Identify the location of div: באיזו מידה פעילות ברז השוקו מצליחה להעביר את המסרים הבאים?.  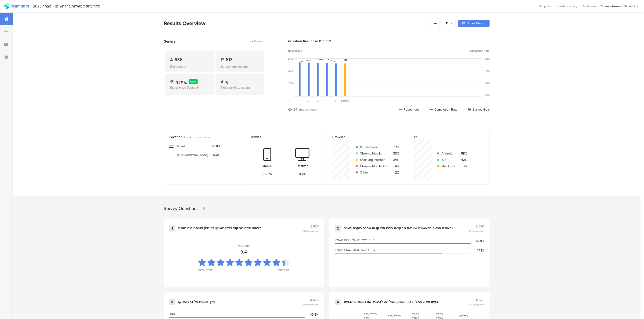
(391, 302).